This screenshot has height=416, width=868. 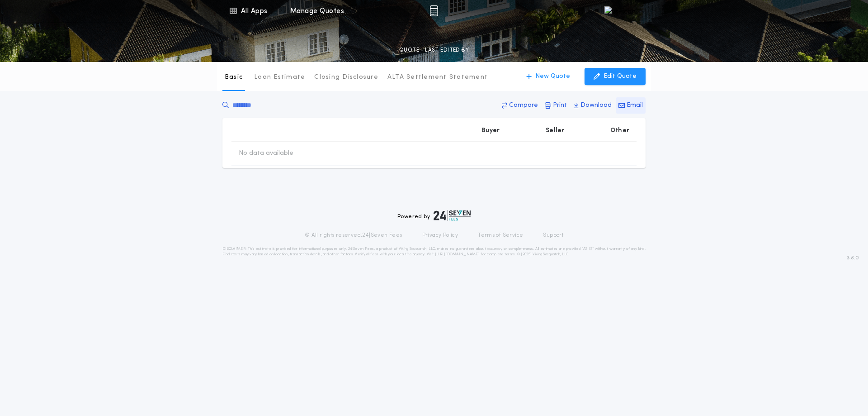 What do you see at coordinates (434, 215) in the screenshot?
I see `div: Powered by` at bounding box center [434, 215].